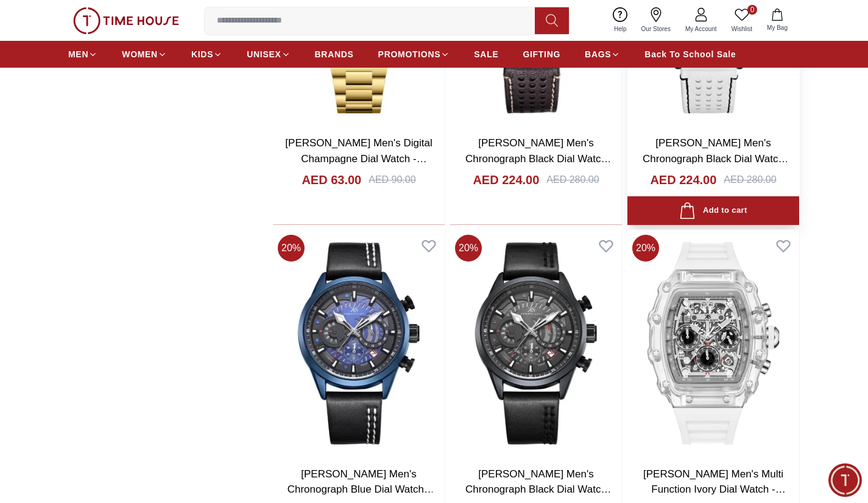  What do you see at coordinates (136, 202) in the screenshot?
I see `div: Services` at bounding box center [136, 202].